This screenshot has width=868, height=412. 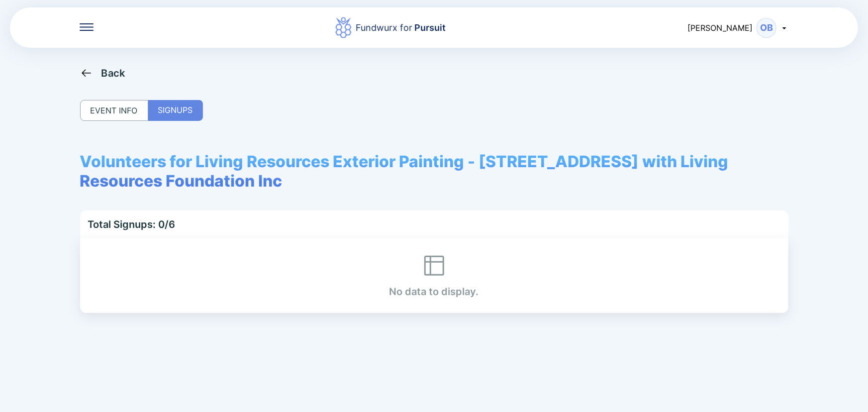 What do you see at coordinates (114, 111) in the screenshot?
I see `div: EVENT INFO` at bounding box center [114, 111].